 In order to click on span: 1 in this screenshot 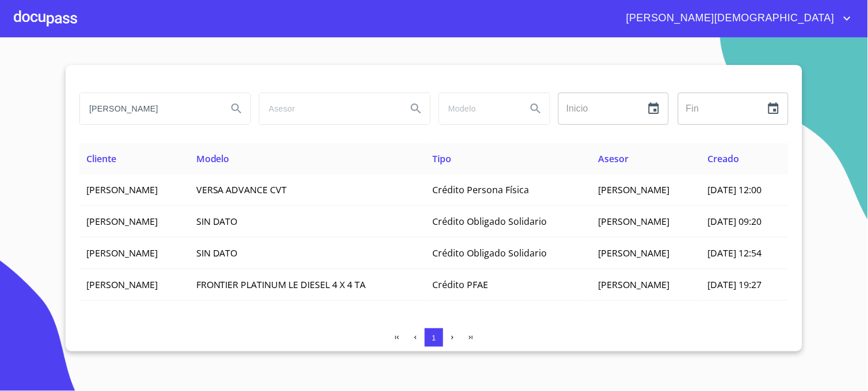, I will do `click(433, 338)`.